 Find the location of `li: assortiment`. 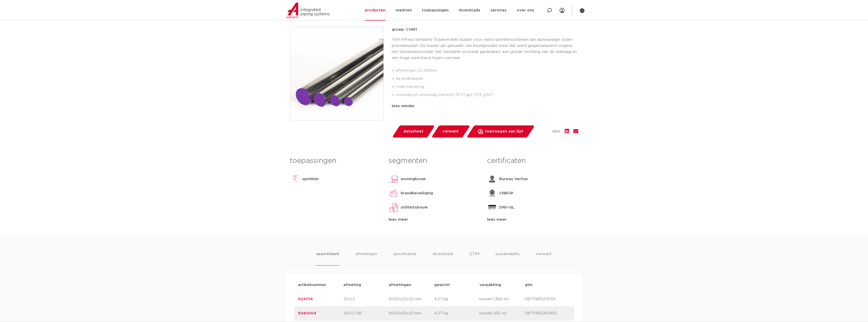

li: assortiment is located at coordinates (327, 258).